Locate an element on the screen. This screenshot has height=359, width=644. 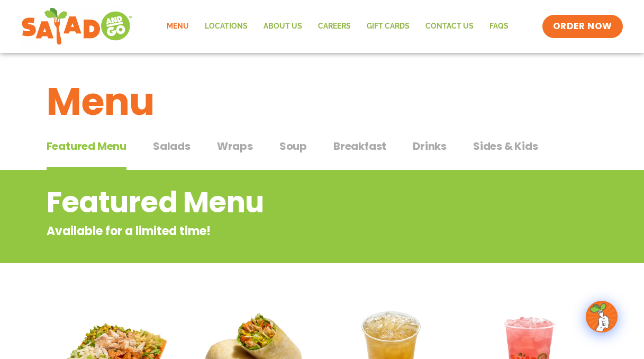
h2: Featured Menu is located at coordinates (279, 202).